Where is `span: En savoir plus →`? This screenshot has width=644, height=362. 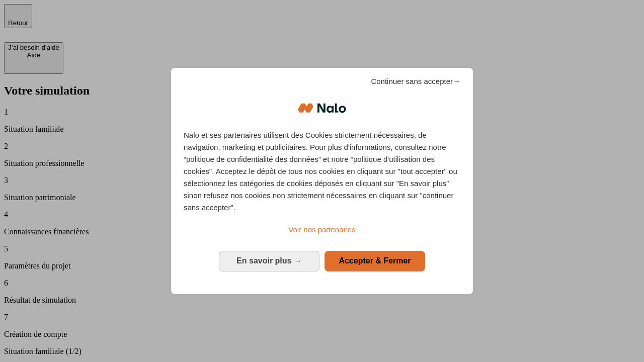 span: En savoir plus → is located at coordinates (269, 261).